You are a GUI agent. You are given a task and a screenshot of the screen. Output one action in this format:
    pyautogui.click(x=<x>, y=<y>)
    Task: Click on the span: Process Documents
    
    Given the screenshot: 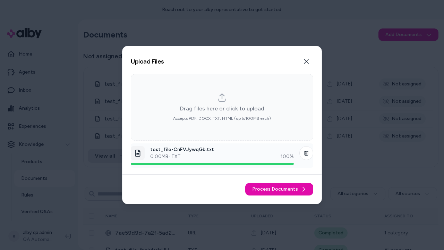 What is the action you would take?
    pyautogui.click(x=275, y=189)
    